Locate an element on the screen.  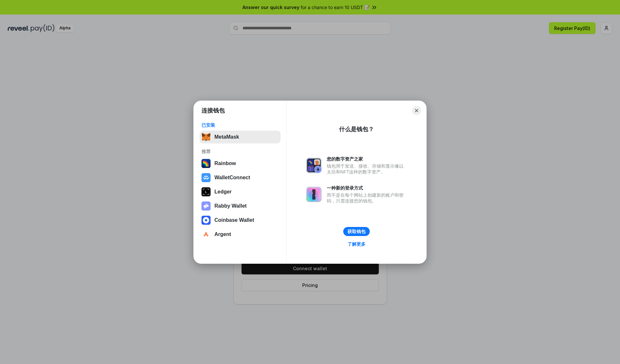
button: Coinbase Wallet is located at coordinates (240, 221).